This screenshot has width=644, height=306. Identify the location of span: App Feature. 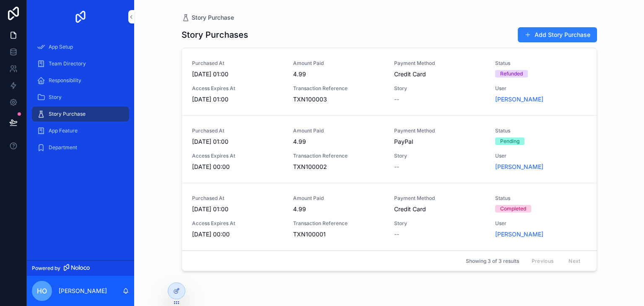
(63, 131).